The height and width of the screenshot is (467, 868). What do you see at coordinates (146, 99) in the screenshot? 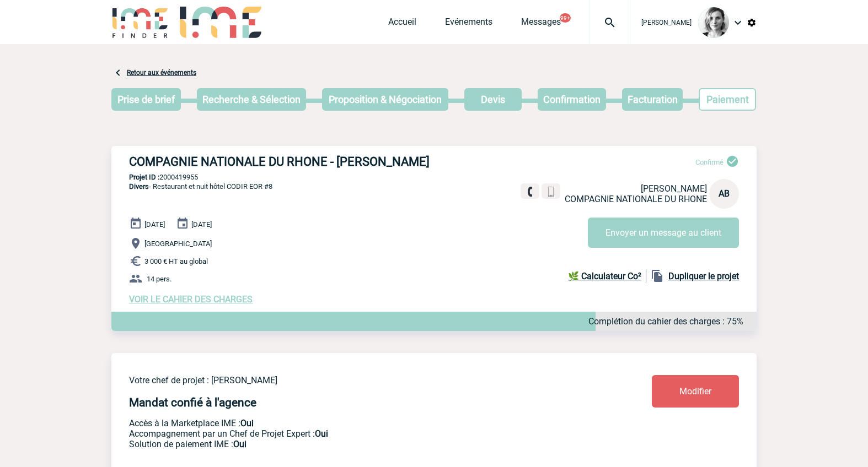
I see `p: Prise de brief` at bounding box center [146, 99].